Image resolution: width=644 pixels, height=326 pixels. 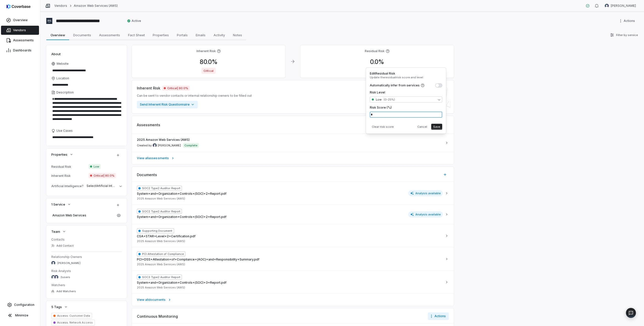 What do you see at coordinates (62, 245) in the screenshot?
I see `button: Add Contact` at bounding box center [62, 245].